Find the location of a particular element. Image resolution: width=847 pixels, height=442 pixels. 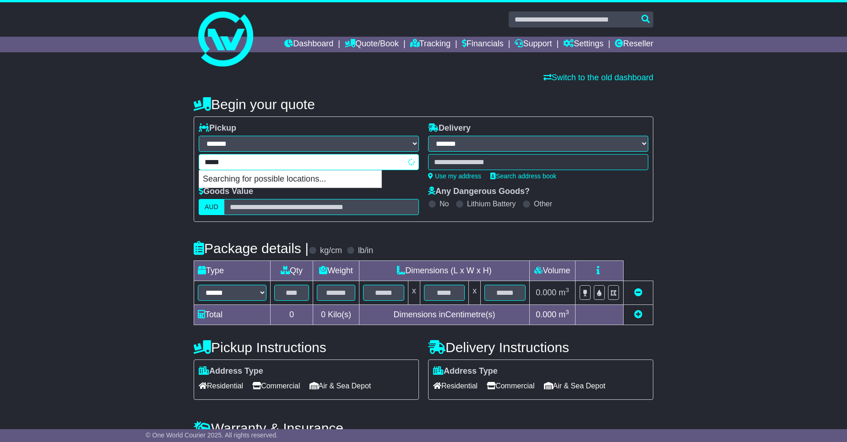

a: Reseller is located at coordinates (634, 44).